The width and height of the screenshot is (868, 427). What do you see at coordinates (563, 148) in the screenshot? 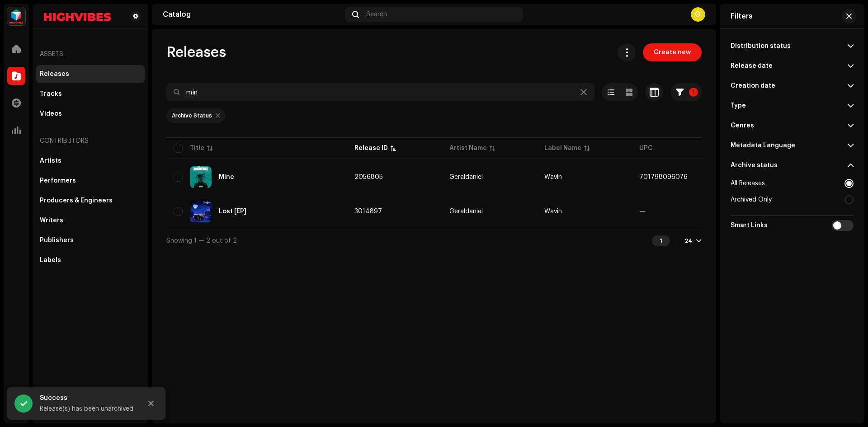
I see `div: Label Name` at bounding box center [563, 148].